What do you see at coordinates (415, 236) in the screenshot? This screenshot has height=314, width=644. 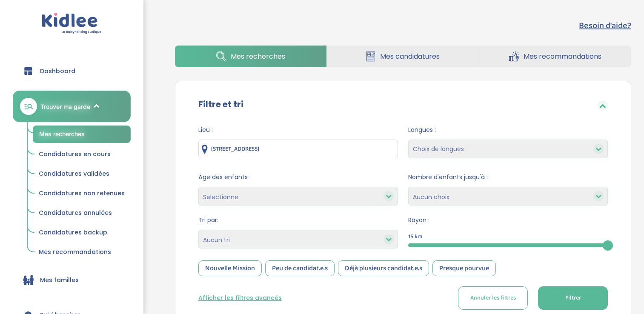 I see `span: 15 km` at bounding box center [415, 236].